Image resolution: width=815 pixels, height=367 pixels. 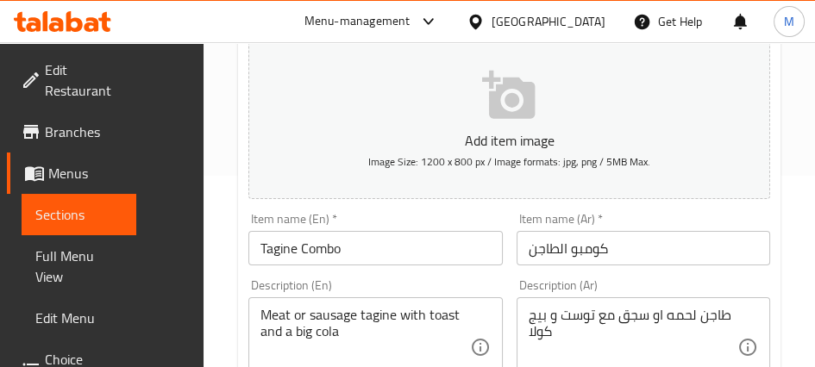 I want to click on div: Menu-management, so click(x=357, y=22).